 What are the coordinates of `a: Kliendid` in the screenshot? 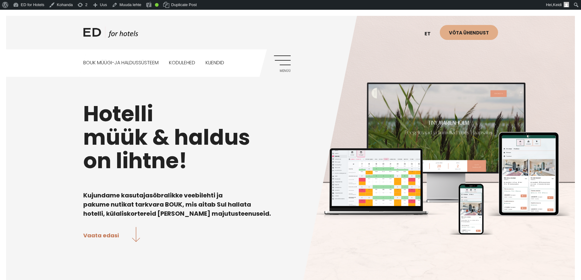 It's located at (215, 63).